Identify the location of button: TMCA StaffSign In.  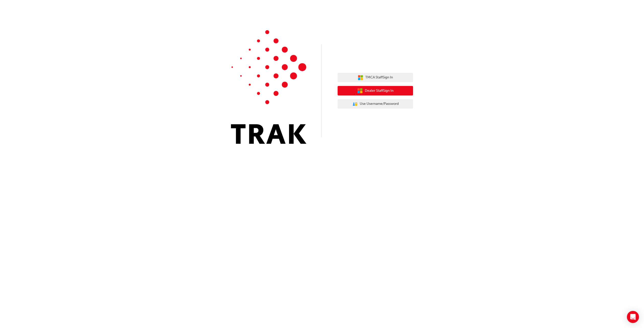
(376, 77).